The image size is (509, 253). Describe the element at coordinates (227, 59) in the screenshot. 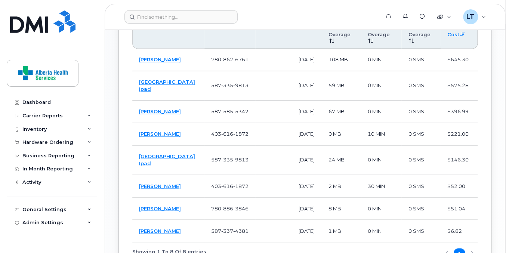

I see `span: 862` at that location.